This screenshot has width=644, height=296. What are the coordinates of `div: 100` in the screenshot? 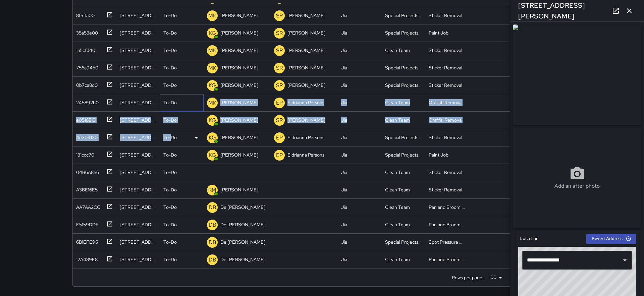 It's located at (496, 277).